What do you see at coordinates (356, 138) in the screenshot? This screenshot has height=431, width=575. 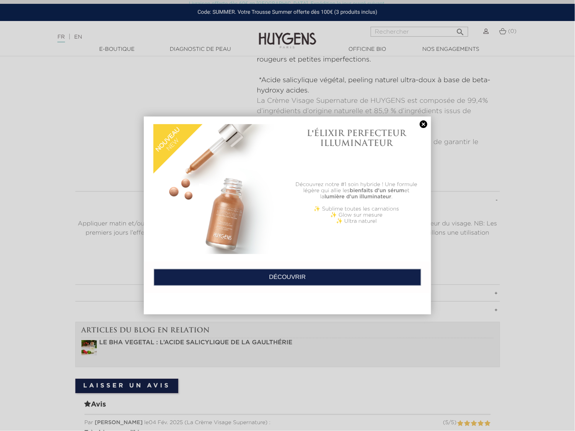 I see `h1: L'ÉLIXIR PERFECTEUR ILLUMINATEUR` at bounding box center [356, 138].